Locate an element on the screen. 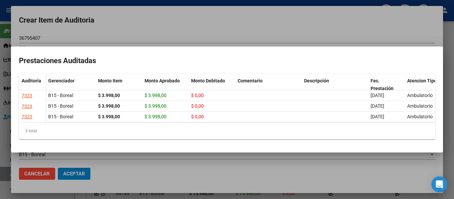 The width and height of the screenshot is (454, 199). span: Descripción is located at coordinates (316, 81).